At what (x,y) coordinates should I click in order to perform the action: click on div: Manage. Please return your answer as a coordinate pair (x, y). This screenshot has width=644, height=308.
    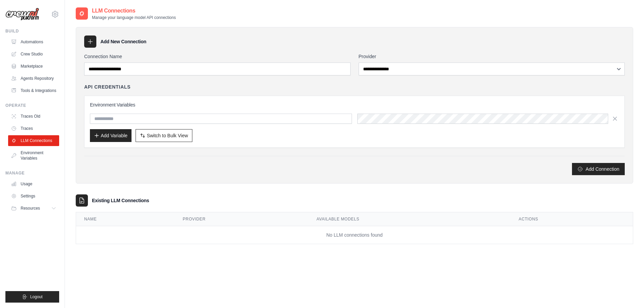
    Looking at the image, I should click on (32, 173).